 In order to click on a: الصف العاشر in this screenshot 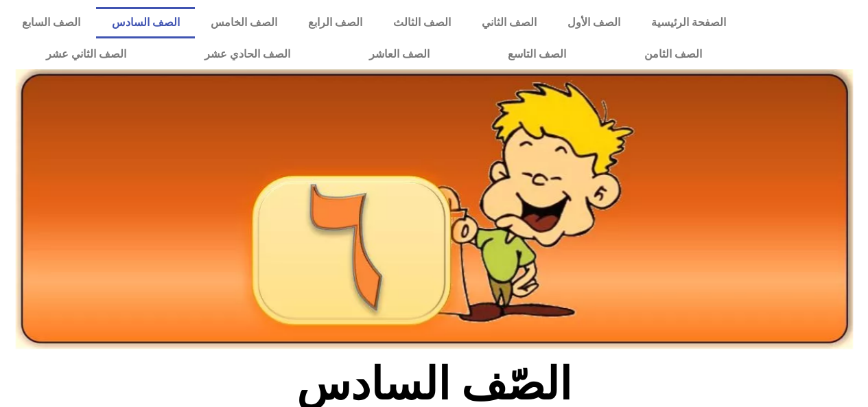, I will do `click(399, 54)`.